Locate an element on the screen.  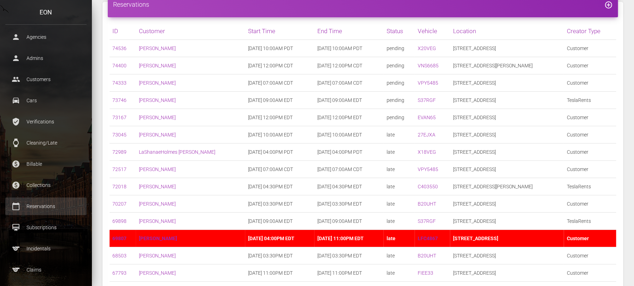
th: Customer is located at coordinates (190, 31).